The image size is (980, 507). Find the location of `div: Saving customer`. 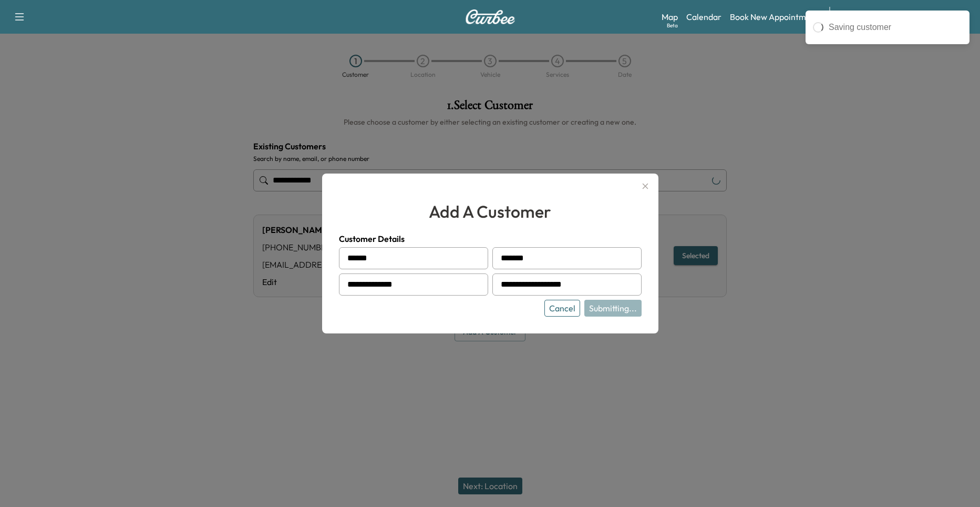

div: Saving customer is located at coordinates (895, 27).